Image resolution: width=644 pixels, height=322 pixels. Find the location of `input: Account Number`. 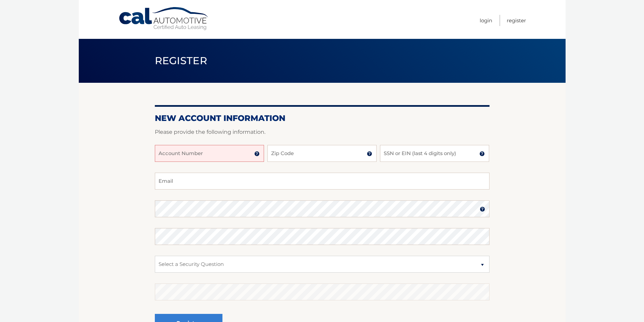

input: Account Number is located at coordinates (209, 153).